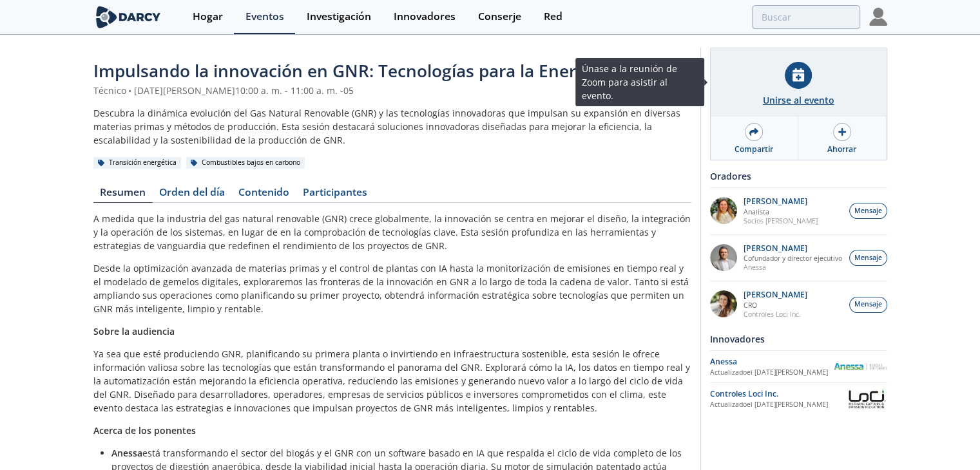 The height and width of the screenshot is (470, 980). What do you see at coordinates (295, 90) in the screenshot?
I see `font: 10:00 a. m. - 11:00 a. m. -05` at bounding box center [295, 90].